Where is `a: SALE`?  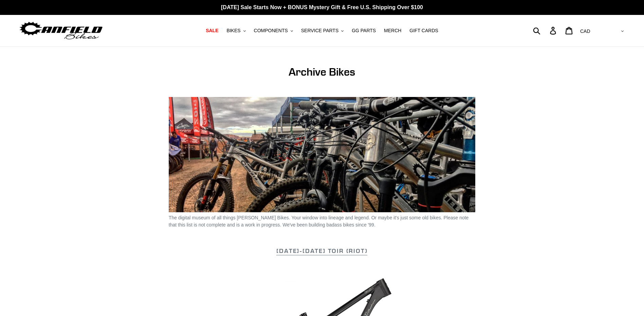 a: SALE is located at coordinates (212, 30).